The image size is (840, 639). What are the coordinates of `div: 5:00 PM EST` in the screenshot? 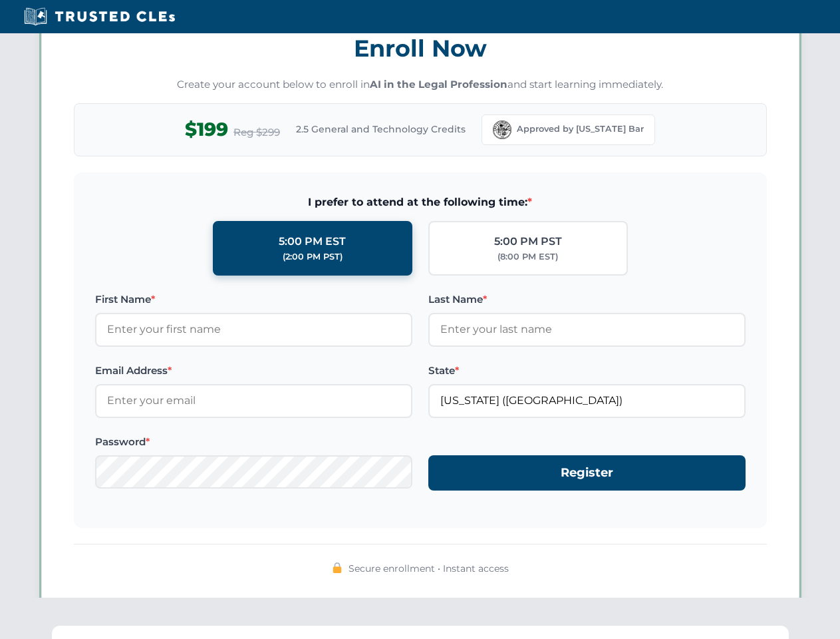 It's located at (312, 241).